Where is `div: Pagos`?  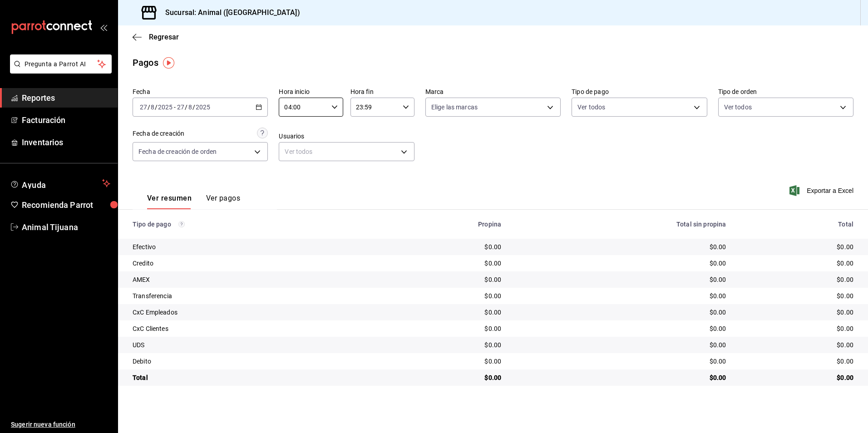 div: Pagos is located at coordinates (145, 63).